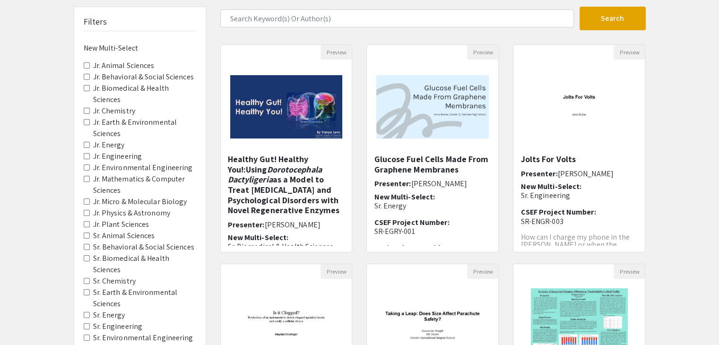 Image resolution: width=719 pixels, height=345 pixels. I want to click on img: <p>Glucose Fuel Cells Made From Graphene Membranes</p><p><br></p>, so click(432, 107).